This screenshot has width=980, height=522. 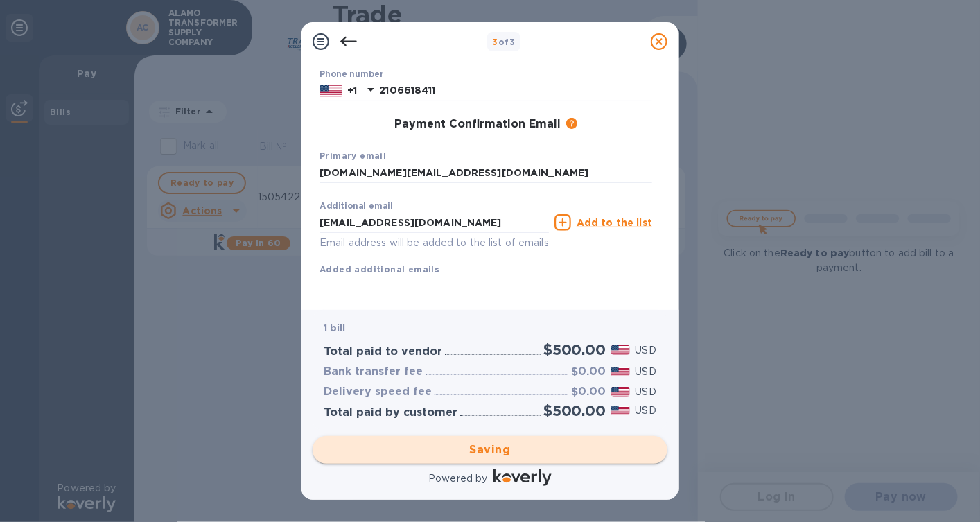 I want to click on span: 3, so click(x=496, y=42).